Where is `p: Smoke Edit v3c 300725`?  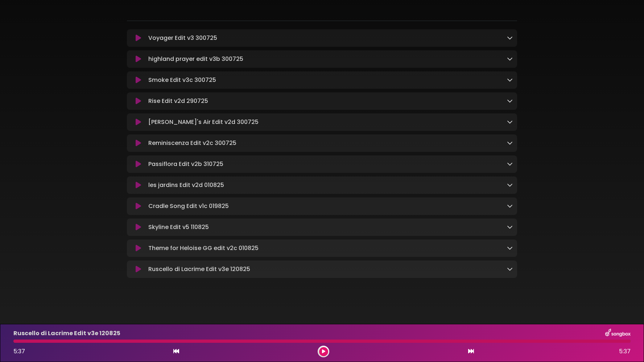 p: Smoke Edit v3c 300725 is located at coordinates (182, 80).